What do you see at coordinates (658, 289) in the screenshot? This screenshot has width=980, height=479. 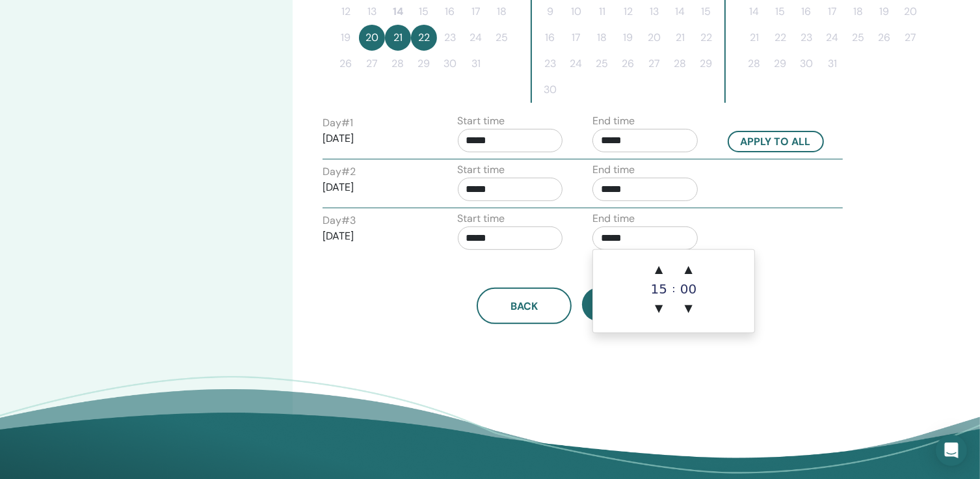 I see `div: 15` at bounding box center [658, 289].